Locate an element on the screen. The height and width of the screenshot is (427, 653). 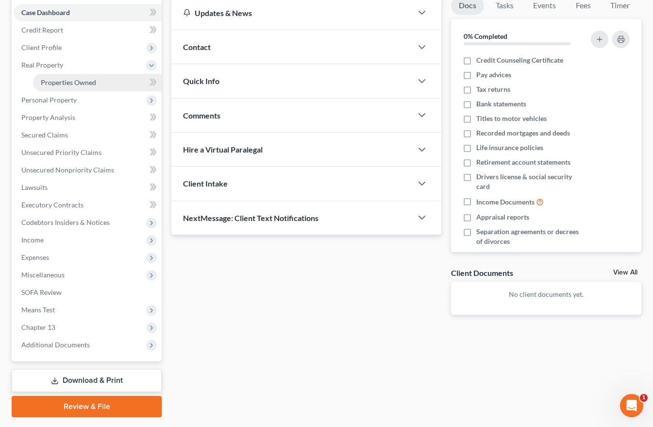
a: Review & File is located at coordinates (86, 406).